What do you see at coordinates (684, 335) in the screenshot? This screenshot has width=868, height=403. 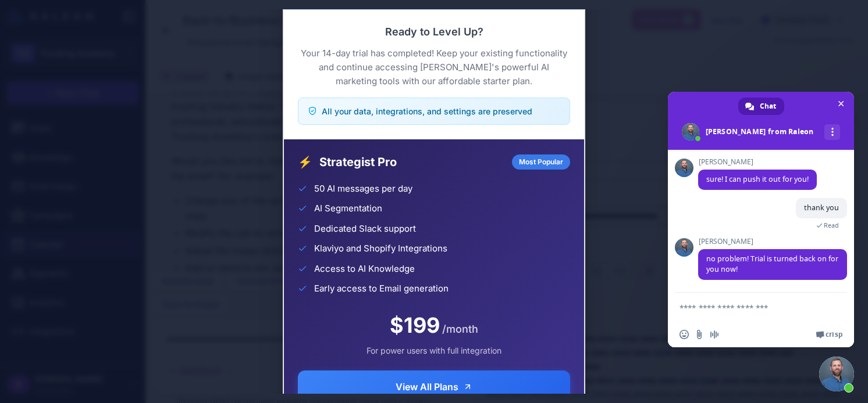 I see `span: Insert an emoji` at bounding box center [684, 335].